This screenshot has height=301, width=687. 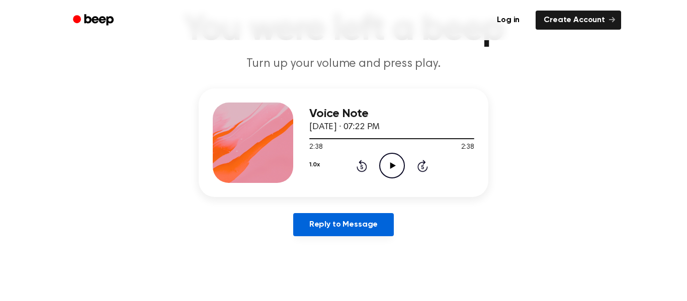 What do you see at coordinates (94, 20) in the screenshot?
I see `a: Beep` at bounding box center [94, 20].